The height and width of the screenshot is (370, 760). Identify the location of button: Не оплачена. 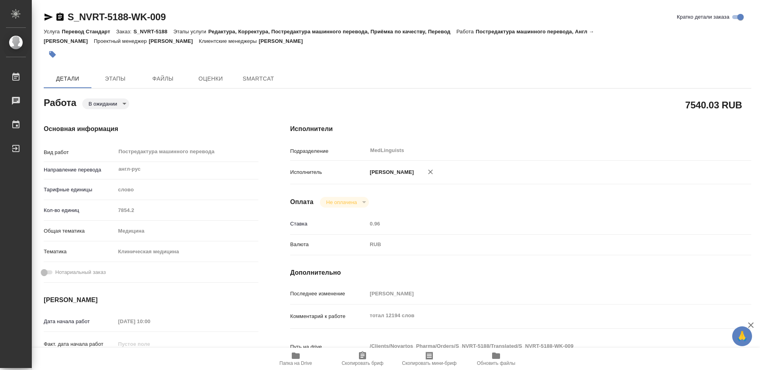
(341, 202).